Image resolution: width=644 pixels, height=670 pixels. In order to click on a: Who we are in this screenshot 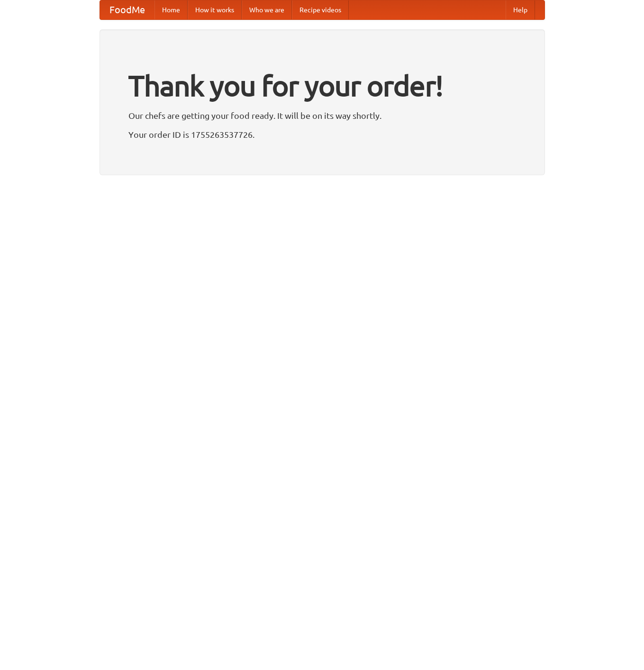, I will do `click(267, 10)`.